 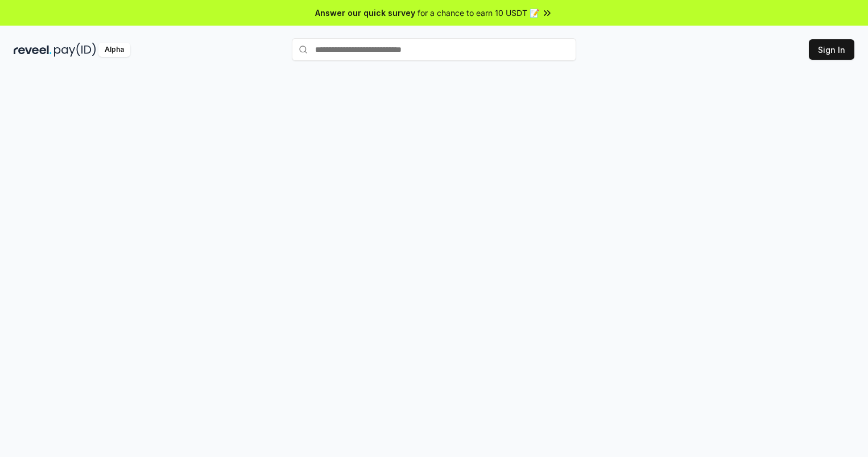 I want to click on span: Answer our quick survey, so click(x=365, y=13).